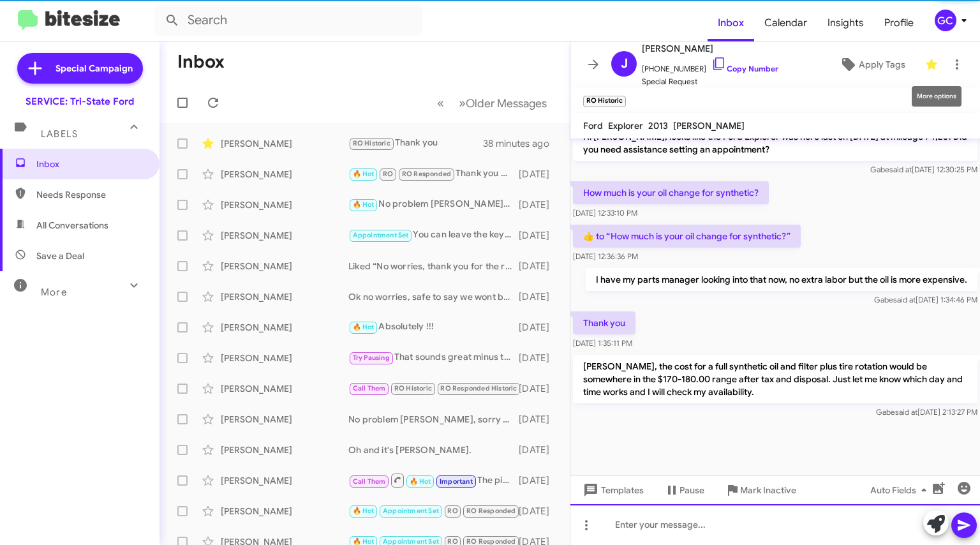 The height and width of the screenshot is (545, 980). Describe the element at coordinates (624, 64) in the screenshot. I see `span: J` at that location.